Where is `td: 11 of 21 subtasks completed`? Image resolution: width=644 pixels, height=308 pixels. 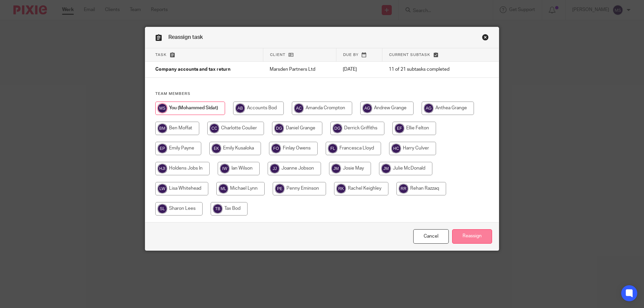
td: 11 of 21 subtasks completed is located at coordinates (427, 70).